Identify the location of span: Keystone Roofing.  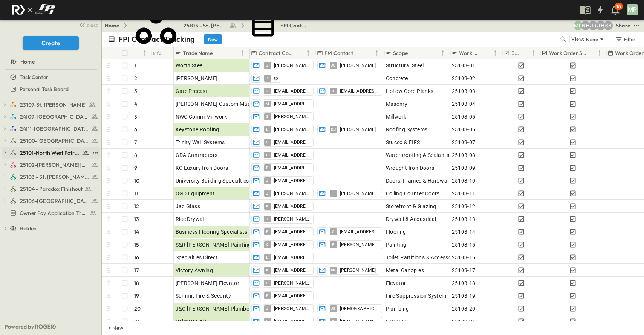
(197, 130).